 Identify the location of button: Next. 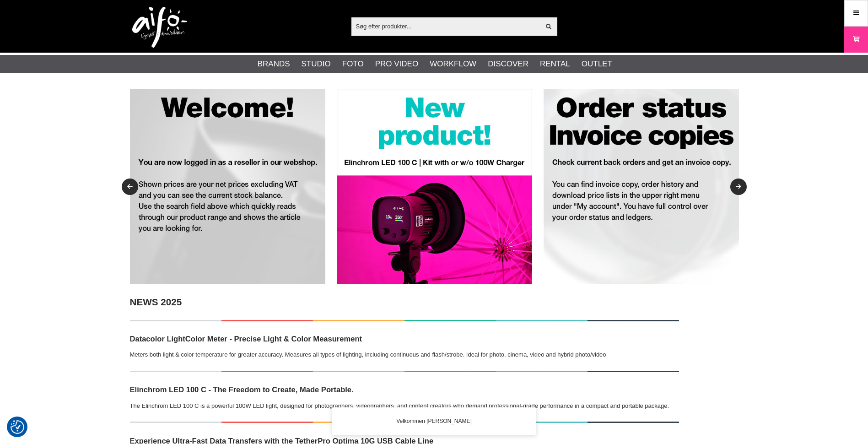
(739, 187).